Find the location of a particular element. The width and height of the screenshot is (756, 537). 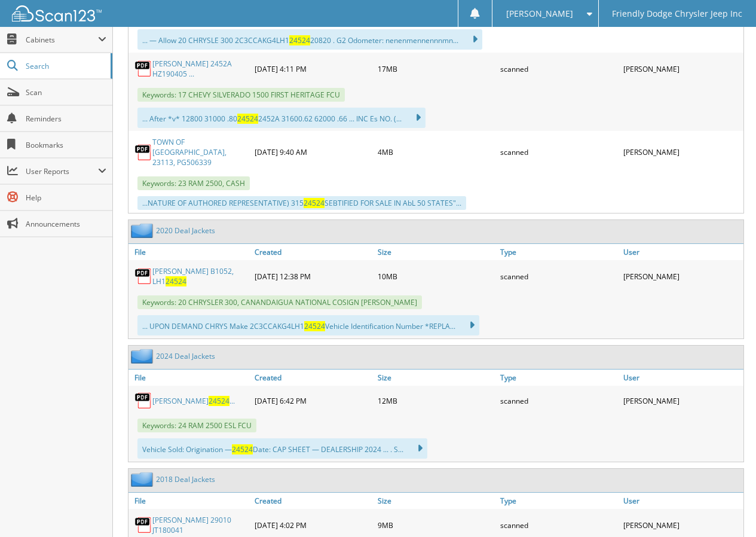

div: ...NATURE OF AUTHORED REPRESENTATIVE) 315 SEBTIFIED FOR SALE IN AbL 50 STATES"... is located at coordinates (302, 203).